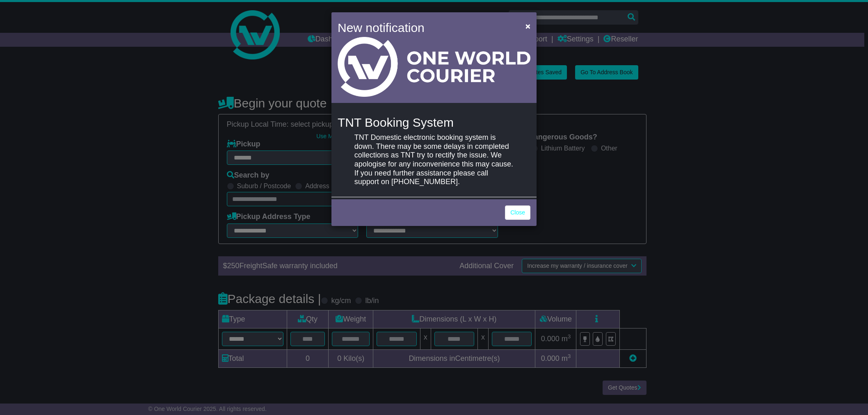 This screenshot has height=415, width=868. Describe the element at coordinates (425, 28) in the screenshot. I see `h4: New notification` at that location.